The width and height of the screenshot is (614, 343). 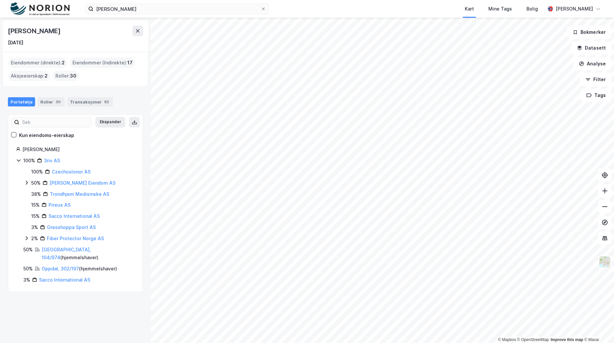 What do you see at coordinates (52, 160) in the screenshot?
I see `a: 3riv AS` at bounding box center [52, 160].